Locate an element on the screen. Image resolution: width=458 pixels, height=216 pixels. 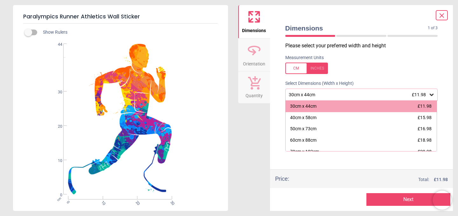
button: Orientation is located at coordinates (254, 55).